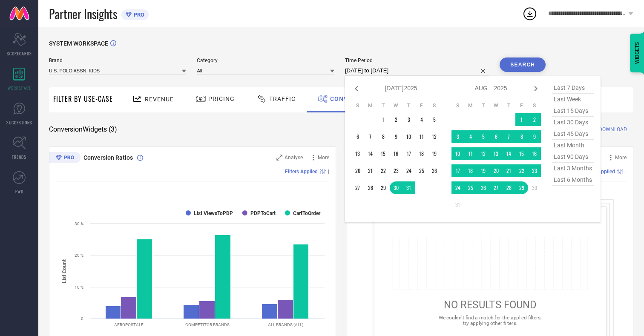  I want to click on span: Conversion Widgets ( 3 ), so click(83, 129).